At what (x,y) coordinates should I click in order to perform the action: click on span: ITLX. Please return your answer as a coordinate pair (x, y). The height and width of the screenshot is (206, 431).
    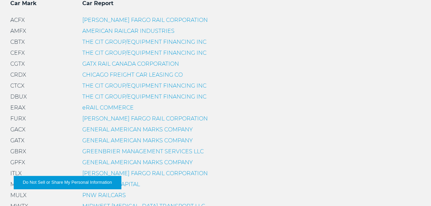
    Looking at the image, I should click on (16, 173).